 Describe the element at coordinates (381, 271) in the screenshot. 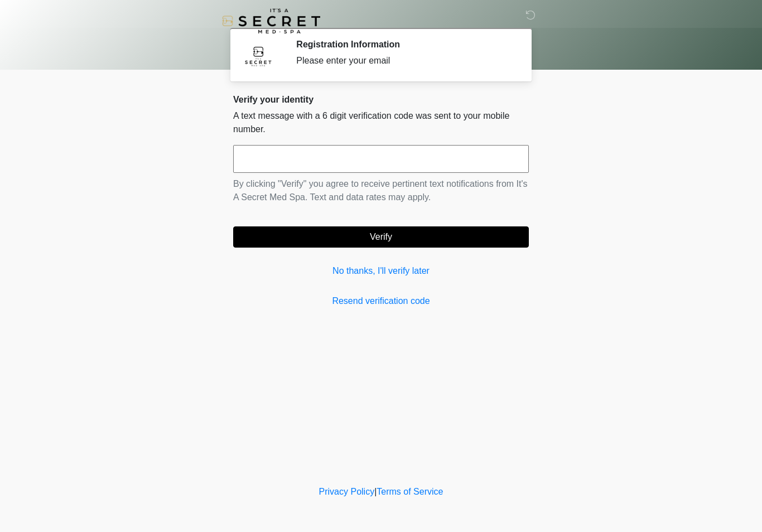

I see `a: No thanks, I'll verify later` at that location.